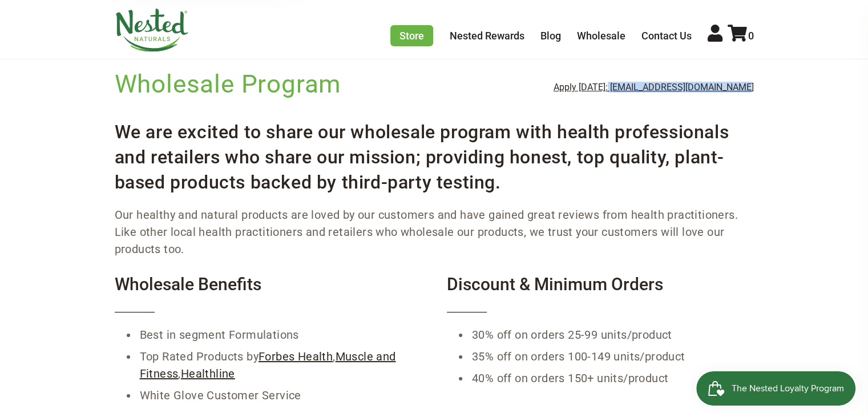 Image resolution: width=868 pixels, height=417 pixels. What do you see at coordinates (667, 36) in the screenshot?
I see `a: Contact Us` at bounding box center [667, 36].